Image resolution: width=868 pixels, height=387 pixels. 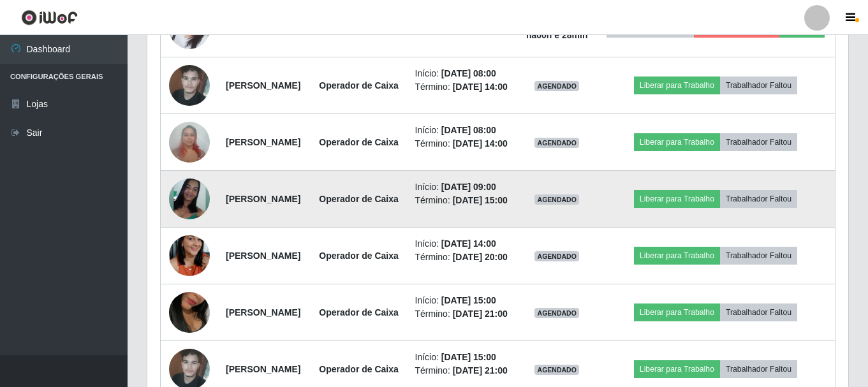 What do you see at coordinates (49, 17) in the screenshot?
I see `img: CoreUI Logo` at bounding box center [49, 17].